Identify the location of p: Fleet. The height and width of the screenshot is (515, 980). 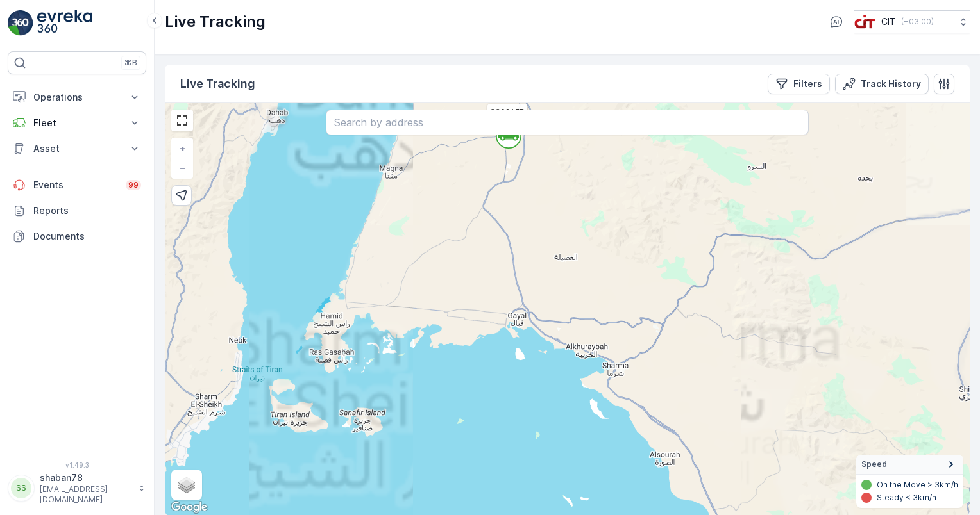
(77, 123).